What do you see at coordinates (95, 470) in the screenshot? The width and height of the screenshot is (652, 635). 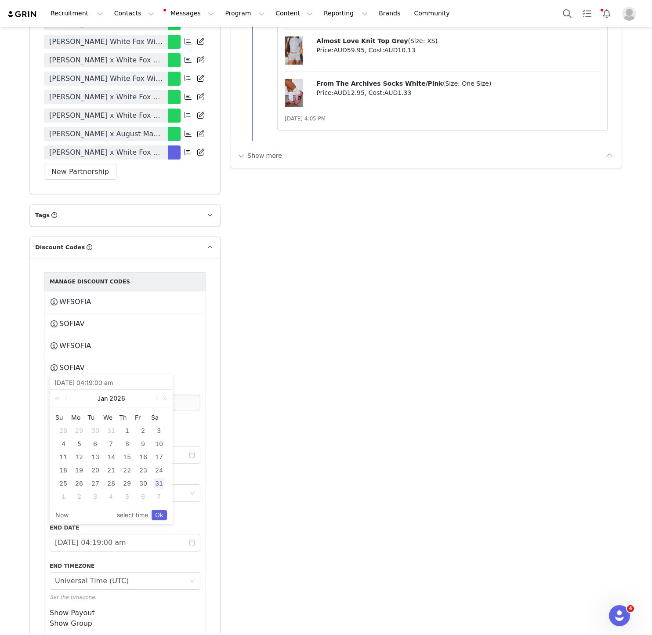 I see `td: January 20, 2026` at bounding box center [95, 470].